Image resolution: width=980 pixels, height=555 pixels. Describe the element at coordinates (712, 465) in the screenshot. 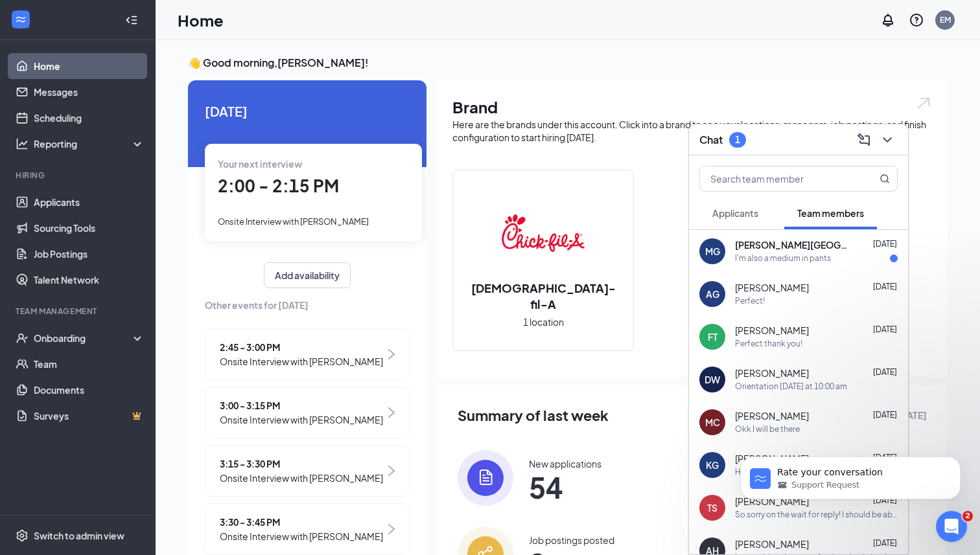

I see `div: KG` at that location.